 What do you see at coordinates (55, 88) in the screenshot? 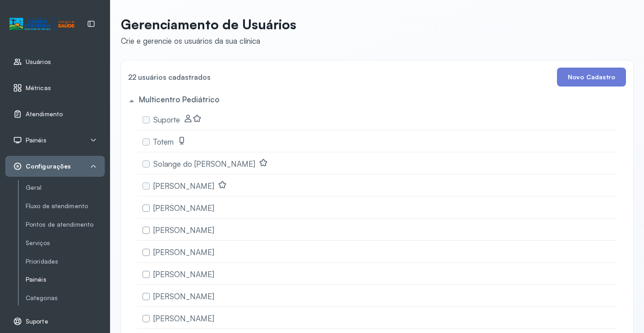
I see `a: Métricas` at bounding box center [55, 88].